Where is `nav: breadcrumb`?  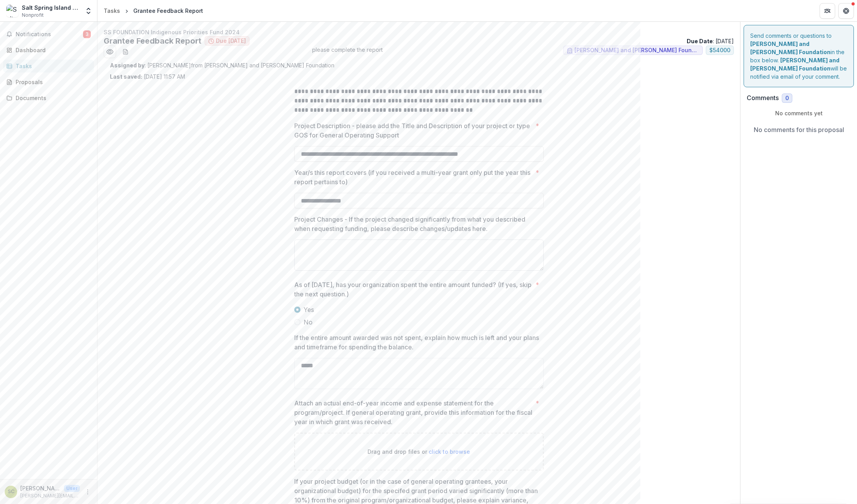 nav: breadcrumb is located at coordinates (153, 10).